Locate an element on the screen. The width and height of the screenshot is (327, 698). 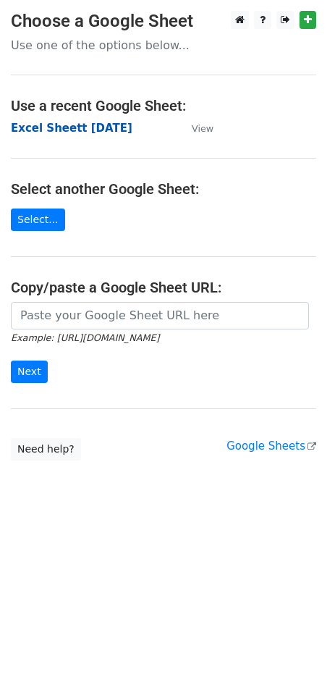
input: Paste your Google Sheet URL here is located at coordinates (160, 316).